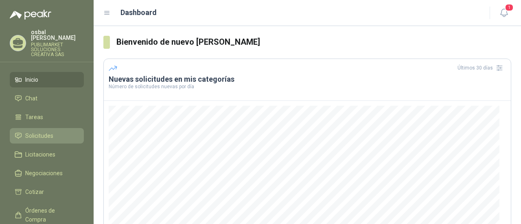 The height and width of the screenshot is (224, 521). Describe the element at coordinates (35, 192) in the screenshot. I see `span: Cotizar` at that location.